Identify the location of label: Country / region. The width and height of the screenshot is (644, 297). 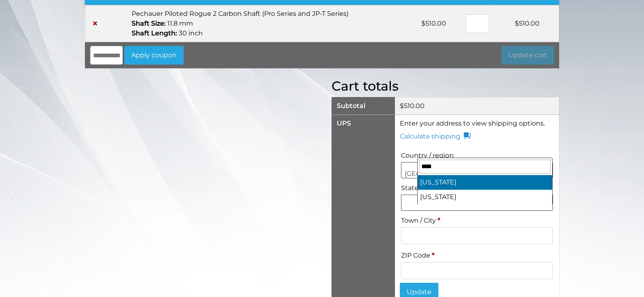
(477, 155).